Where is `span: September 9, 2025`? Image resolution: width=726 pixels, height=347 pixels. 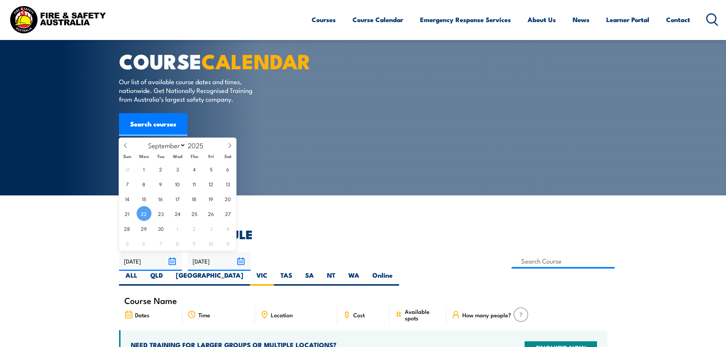
span: September 9, 2025 is located at coordinates (161, 184).